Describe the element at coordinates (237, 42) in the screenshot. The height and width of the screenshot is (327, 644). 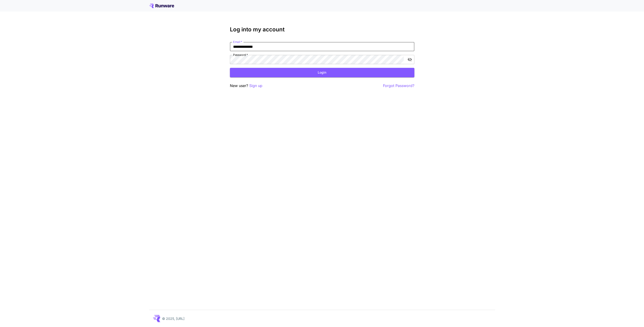
I see `label: Email` at that location.